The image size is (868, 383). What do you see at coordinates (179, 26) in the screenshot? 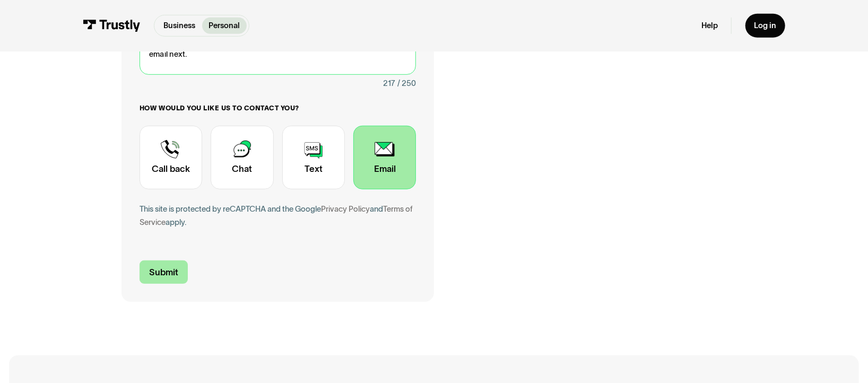
I see `p: Business` at bounding box center [179, 26].